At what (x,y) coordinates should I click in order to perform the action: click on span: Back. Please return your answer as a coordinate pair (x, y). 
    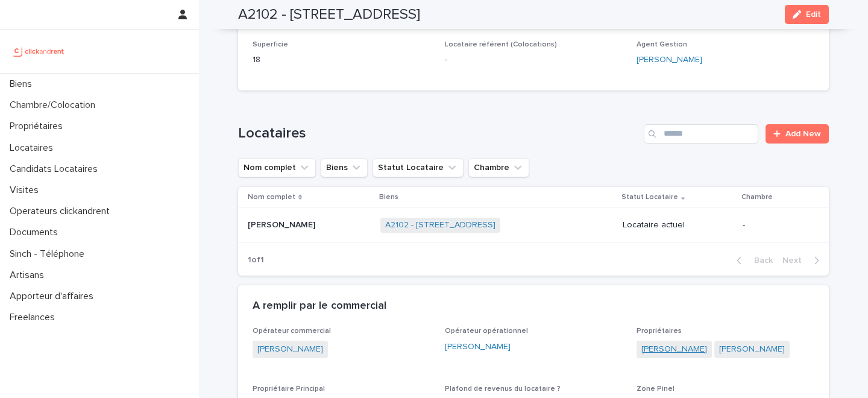
    Looking at the image, I should click on (759, 260).